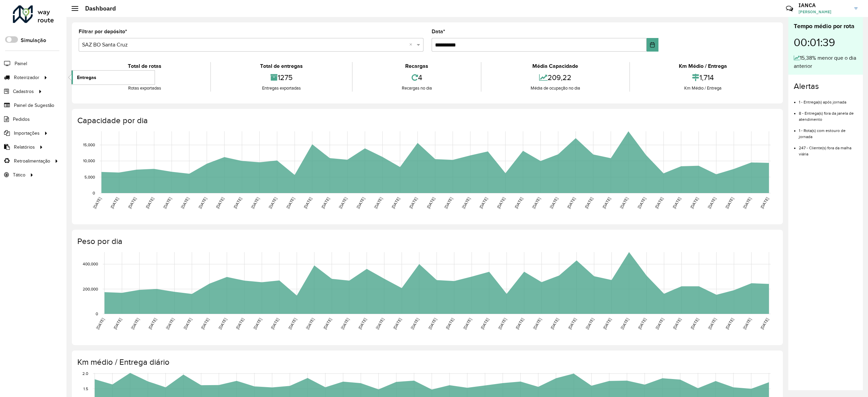  Describe the element at coordinates (86, 78) in the screenshot. I see `span: Entregas` at that location.